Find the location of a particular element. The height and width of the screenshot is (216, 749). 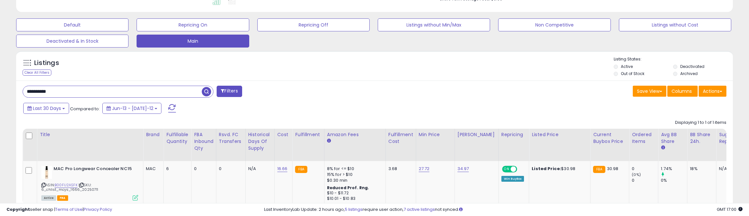

span: ON is located at coordinates (507, 169).